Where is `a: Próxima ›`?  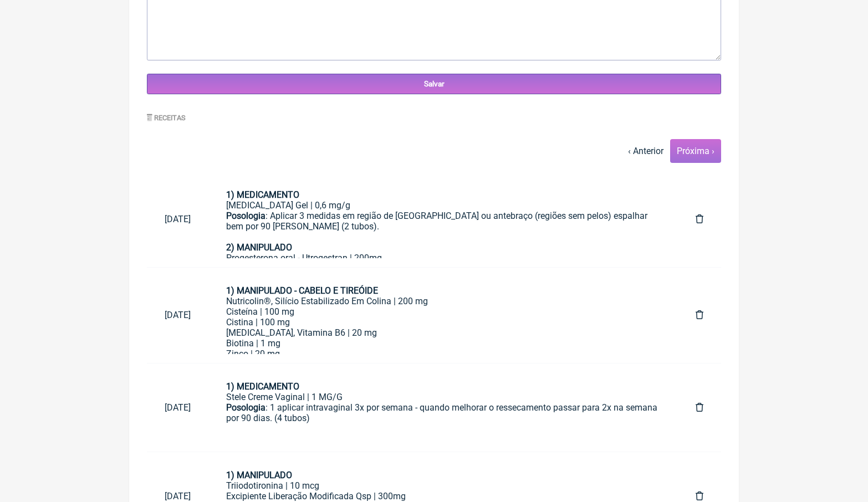
a: Próxima › is located at coordinates (695, 150).